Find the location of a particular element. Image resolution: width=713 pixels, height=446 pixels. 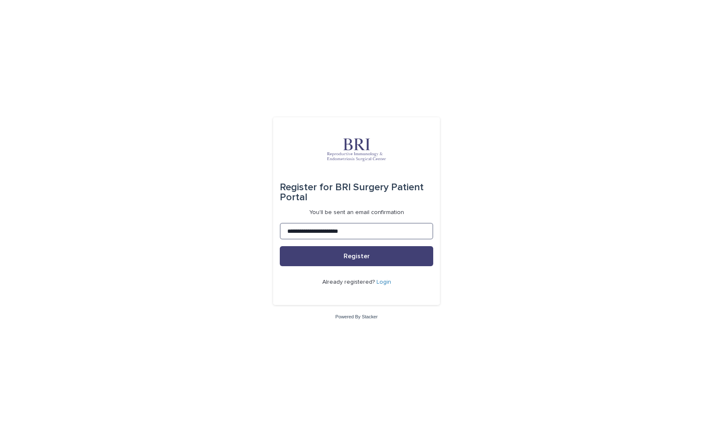

p: You'll be sent an email confirmation is located at coordinates (356, 212).